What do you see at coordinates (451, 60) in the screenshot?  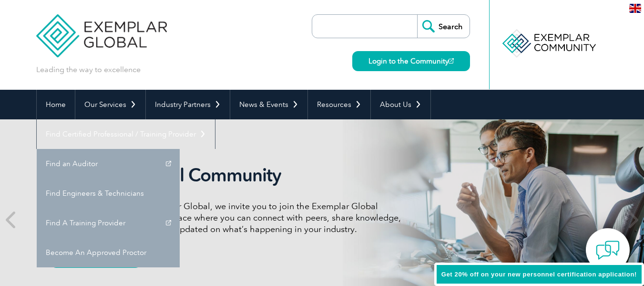 I see `img: open_square.png` at bounding box center [451, 60].